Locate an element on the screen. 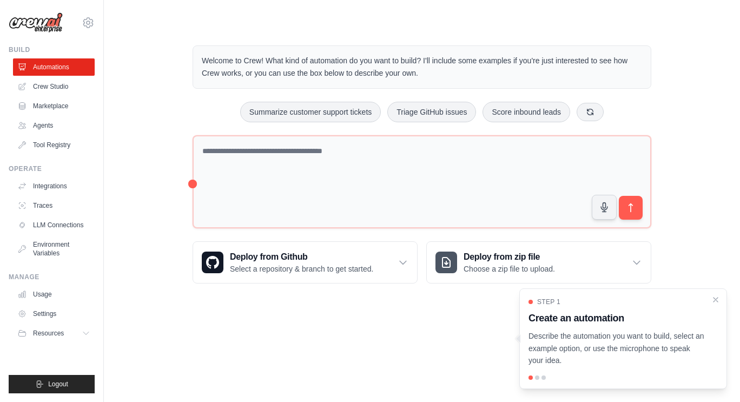 The image size is (740, 402). button: Summarize customer support tickets is located at coordinates (310, 112).